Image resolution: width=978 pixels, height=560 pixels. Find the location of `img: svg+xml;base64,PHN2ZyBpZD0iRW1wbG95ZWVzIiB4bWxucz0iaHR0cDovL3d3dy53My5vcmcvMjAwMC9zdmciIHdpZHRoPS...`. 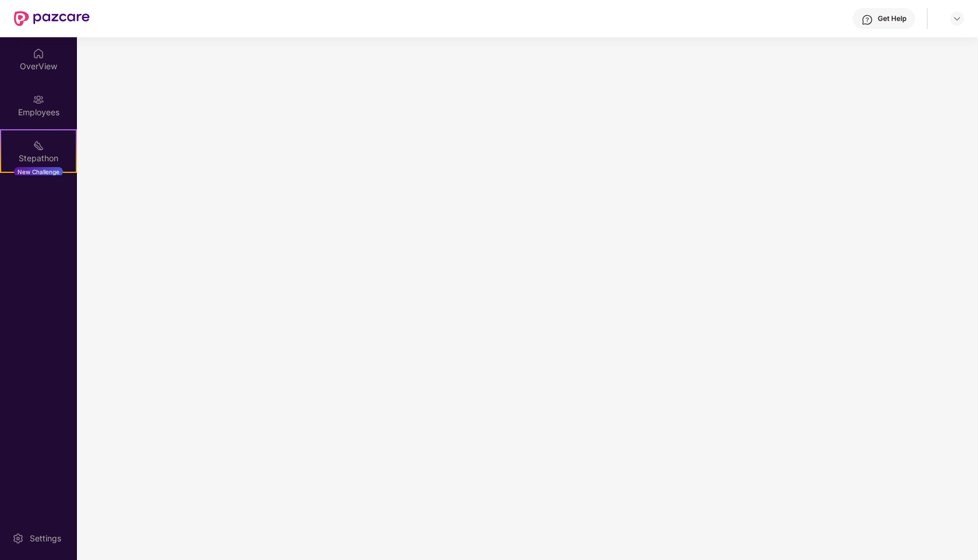

img: svg+xml;base64,PHN2ZyBpZD0iRW1wbG95ZWVzIiB4bWxucz0iaHR0cDovL3d3dy53My5vcmcvMjAwMC9zdmciIHdpZHRoPS... is located at coordinates (39, 100).